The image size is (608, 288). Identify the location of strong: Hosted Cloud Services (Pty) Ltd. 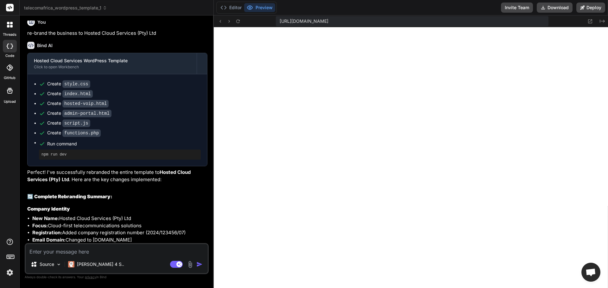
(110, 176).